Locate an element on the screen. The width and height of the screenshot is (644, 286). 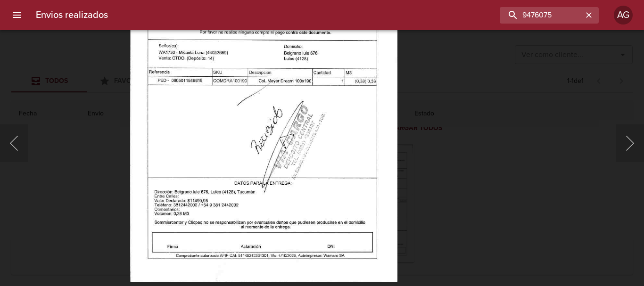
h6: Envios realizados is located at coordinates (71, 15).